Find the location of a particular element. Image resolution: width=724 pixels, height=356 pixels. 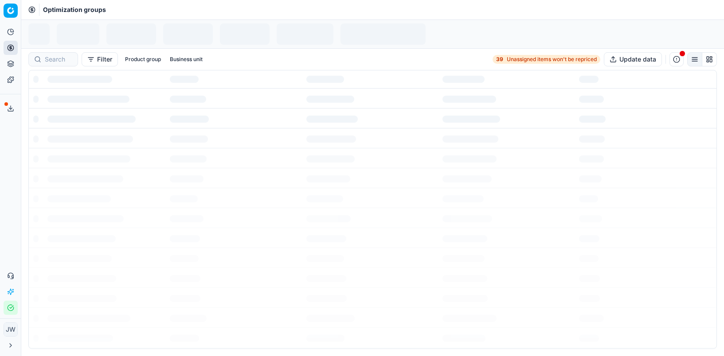

span: Optimization groups is located at coordinates (74, 10).